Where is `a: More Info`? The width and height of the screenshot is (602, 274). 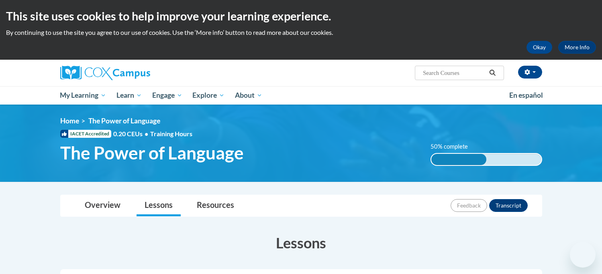
a: More Info is located at coordinates (577, 47).